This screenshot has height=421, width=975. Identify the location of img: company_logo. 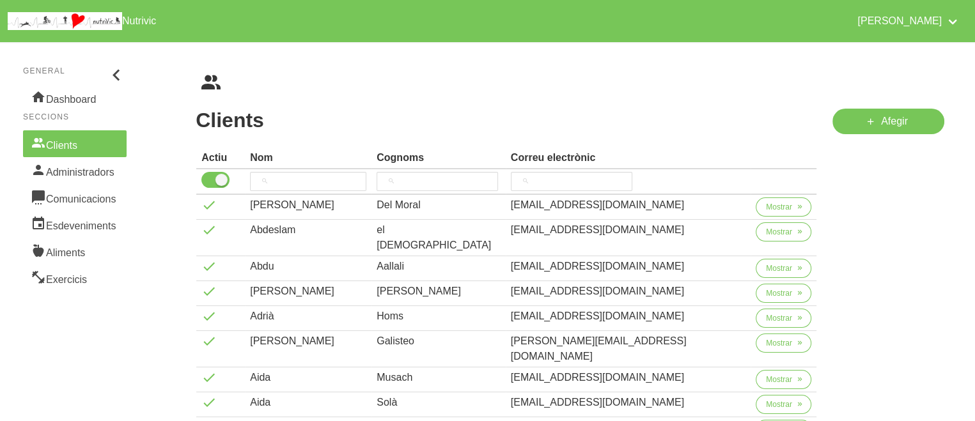
(65, 21).